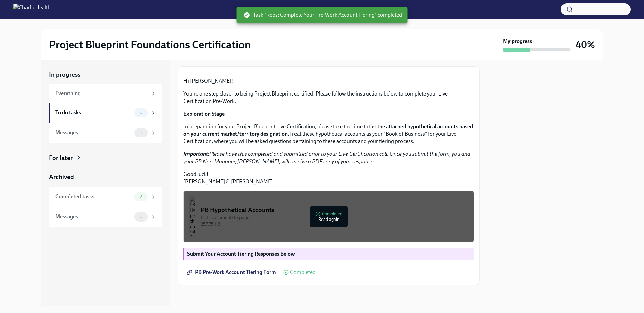  I want to click on p: In preparation for your Project Blueprint Live Certification, please take the time to Treat these..., so click(329, 134).